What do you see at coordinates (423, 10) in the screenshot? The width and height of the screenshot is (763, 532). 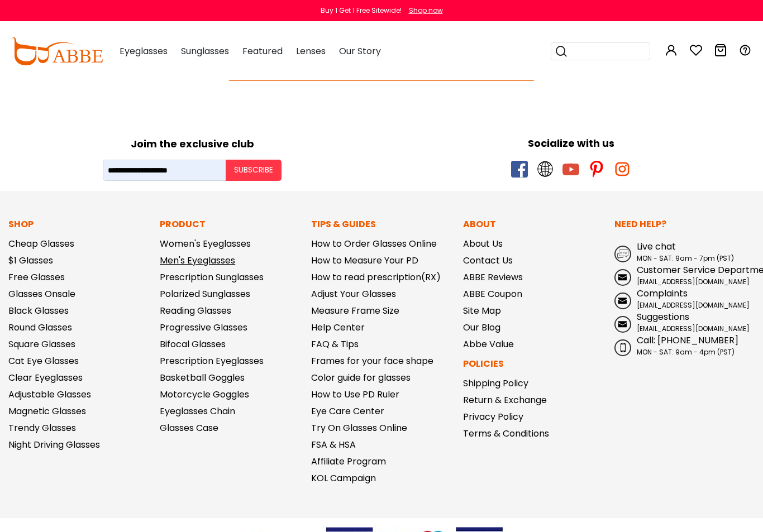 I see `a: Shop now` at bounding box center [423, 10].